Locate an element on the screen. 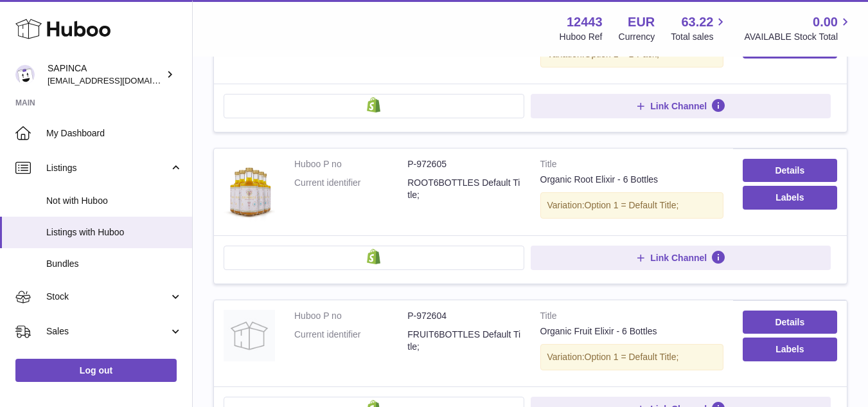 The image size is (868, 407). a: 63.22 Total sales is located at coordinates (699, 29).